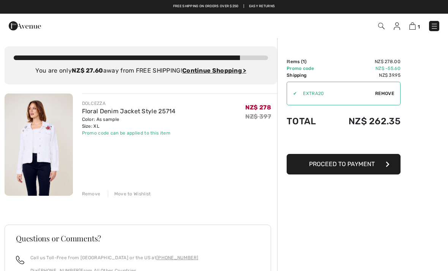  Describe the element at coordinates (130, 194) in the screenshot. I see `div: Move to Wishlist` at that location.